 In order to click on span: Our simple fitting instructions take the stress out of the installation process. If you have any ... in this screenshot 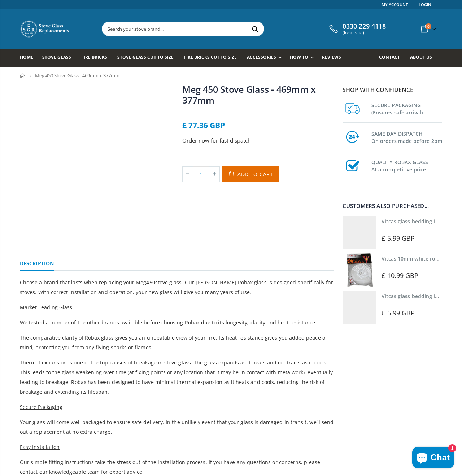, I will do `click(170, 467)`.